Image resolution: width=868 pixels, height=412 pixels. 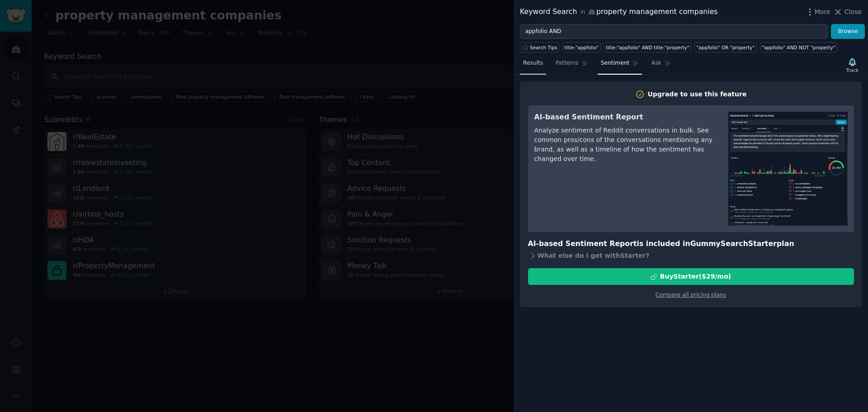 I want to click on span: Search Tips, so click(x=544, y=47).